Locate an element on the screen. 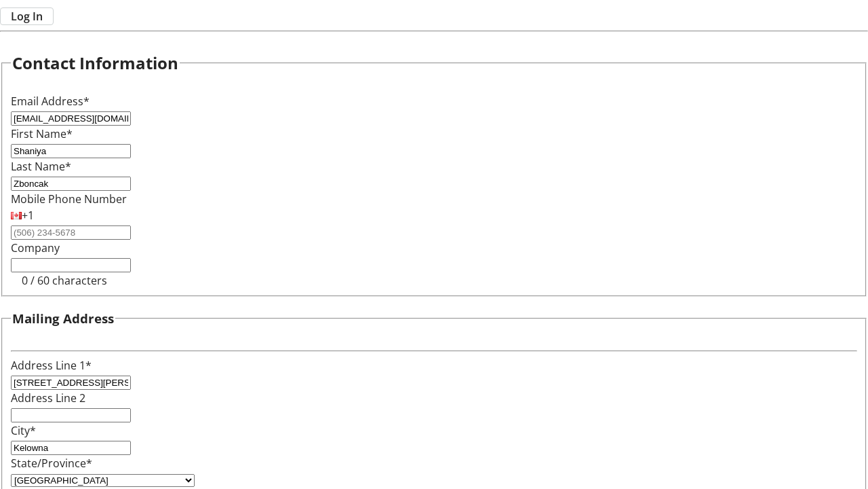 The width and height of the screenshot is (868, 489). label: State/Province* is located at coordinates (51, 463).